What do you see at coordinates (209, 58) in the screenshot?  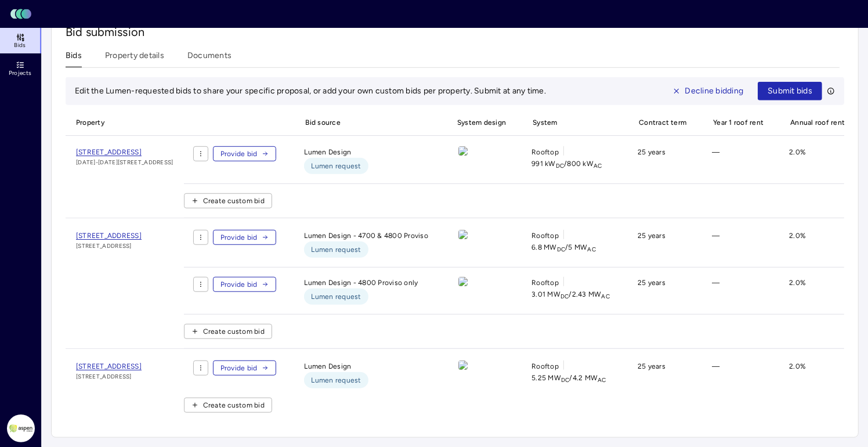 I see `button: Documents` at bounding box center [209, 58].